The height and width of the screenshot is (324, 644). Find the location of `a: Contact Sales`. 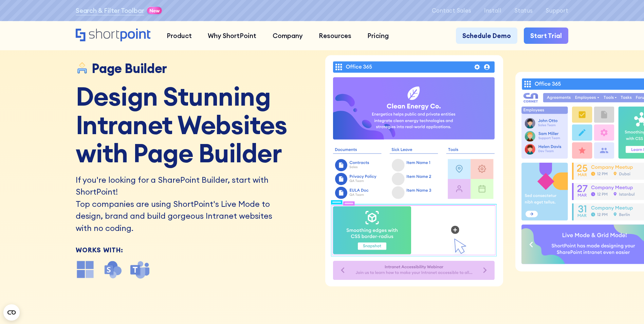

a: Contact Sales is located at coordinates (452, 10).